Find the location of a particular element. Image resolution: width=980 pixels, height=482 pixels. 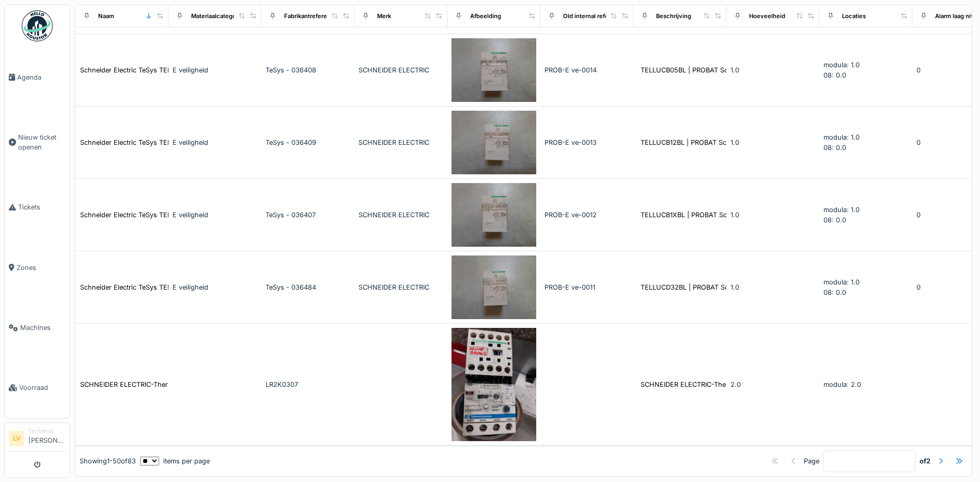

li: LV is located at coordinates (16, 438).